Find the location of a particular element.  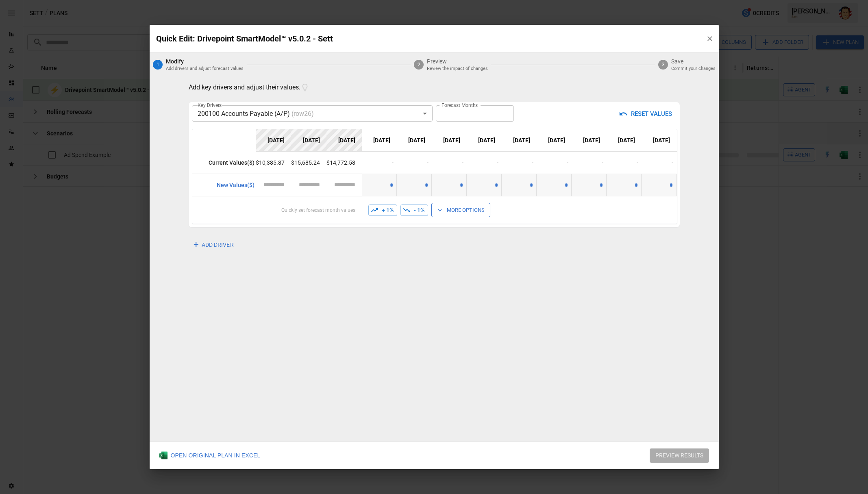

div: 200100 Accounts Payable (A/P) is located at coordinates (312, 113).